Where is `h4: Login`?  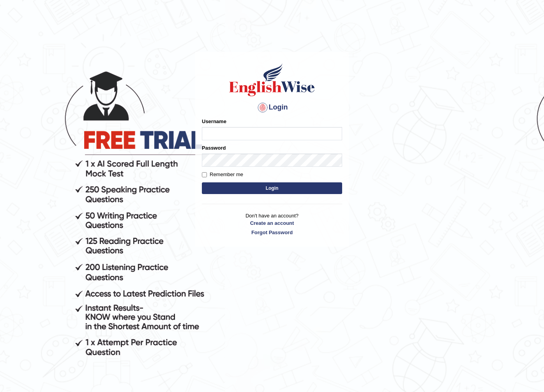 h4: Login is located at coordinates (272, 107).